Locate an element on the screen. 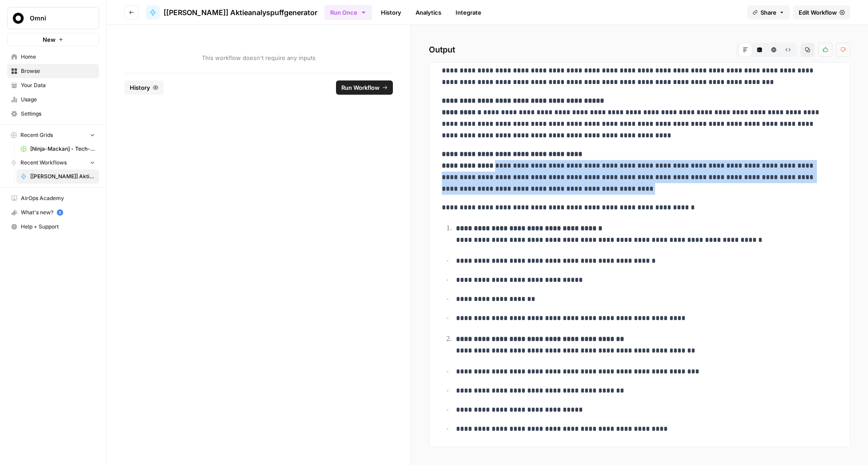 The height and width of the screenshot is (465, 868). a: Your Data is located at coordinates (53, 86).